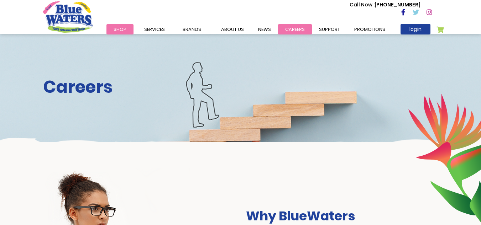  I want to click on img: career-intro-leaves.png, so click(444, 158).